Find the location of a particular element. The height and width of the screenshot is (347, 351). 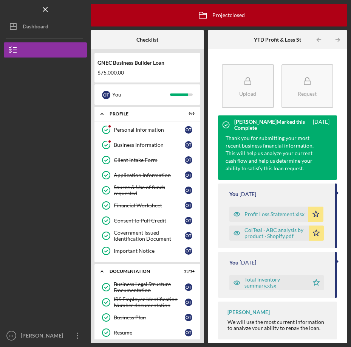

div: Documentation is located at coordinates (142, 271).